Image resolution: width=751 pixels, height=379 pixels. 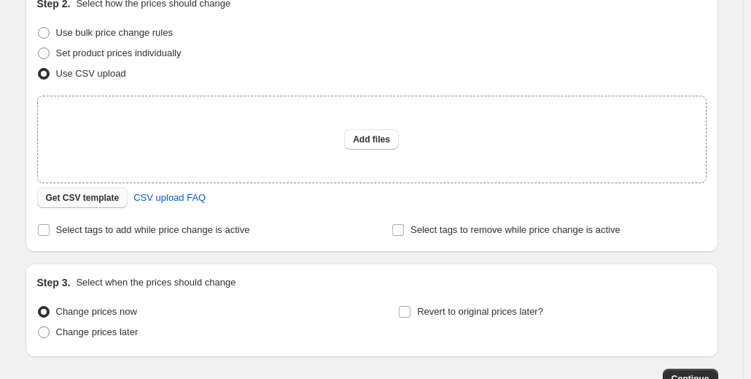 I want to click on span: Set product prices individually, so click(x=119, y=53).